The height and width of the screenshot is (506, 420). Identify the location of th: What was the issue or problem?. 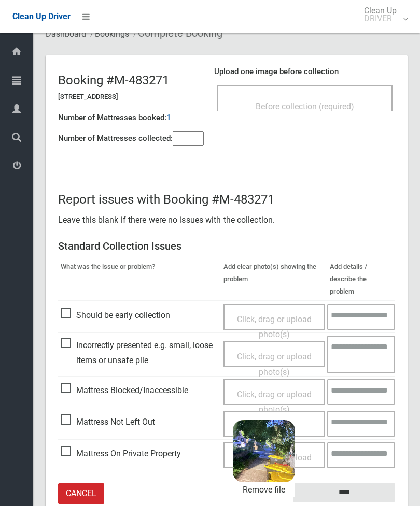
(139, 279).